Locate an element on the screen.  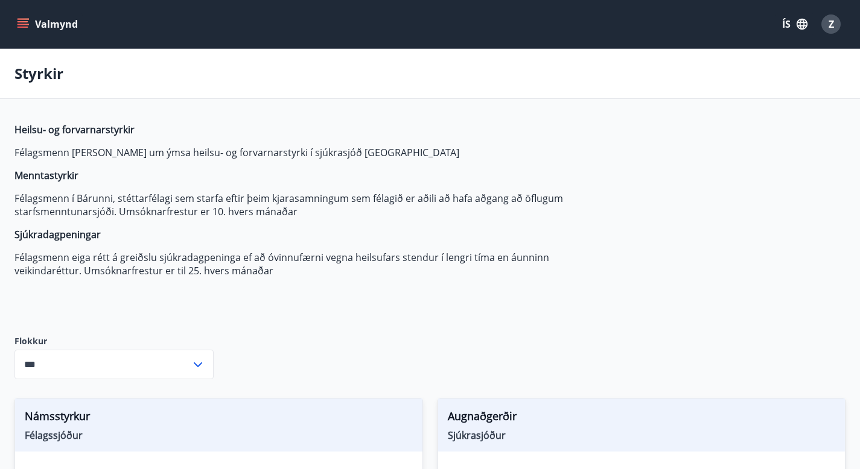
span: Námsstyrkur is located at coordinates (218, 419).